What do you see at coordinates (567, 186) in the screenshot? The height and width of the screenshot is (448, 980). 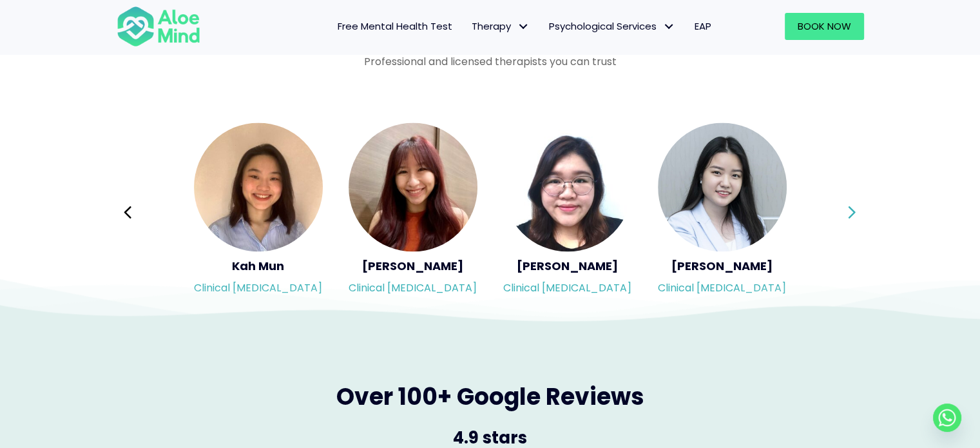 I see `img: <h5>Wei Shan</h5><p>Clinical psychologist</p>` at bounding box center [567, 186].